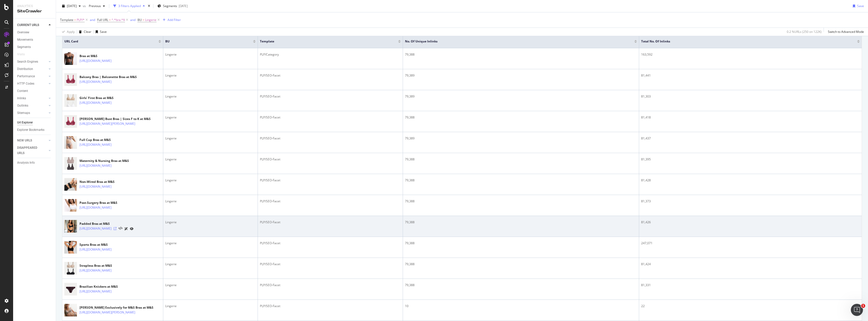  What do you see at coordinates (88, 32) in the screenshot?
I see `div: Clear` at bounding box center [88, 32].